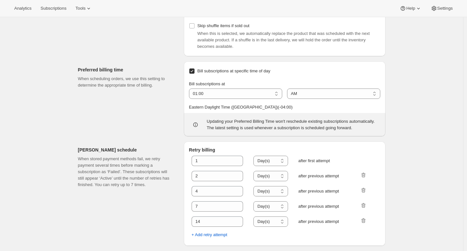 This screenshot has width=467, height=251. I want to click on button: + Add retry attempt, so click(209, 235).